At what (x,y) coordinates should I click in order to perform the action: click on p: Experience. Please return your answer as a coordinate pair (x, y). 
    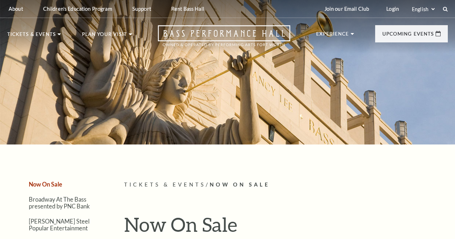
    Looking at the image, I should click on (333, 36).